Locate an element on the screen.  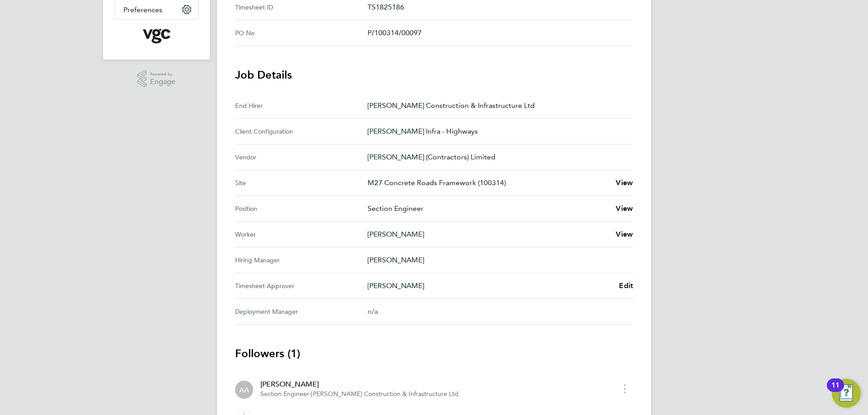
div: 11 is located at coordinates (835, 391).